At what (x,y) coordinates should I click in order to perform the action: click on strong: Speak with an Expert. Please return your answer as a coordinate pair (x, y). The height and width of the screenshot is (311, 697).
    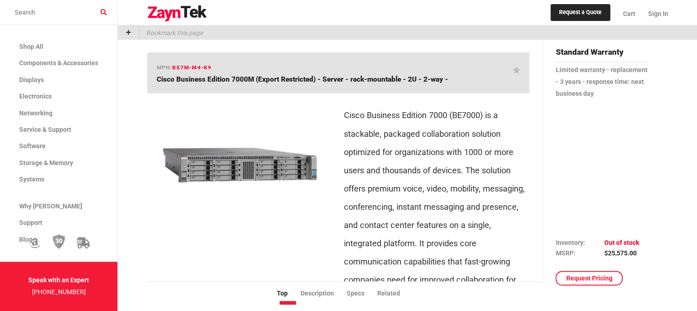
    Looking at the image, I should click on (58, 280).